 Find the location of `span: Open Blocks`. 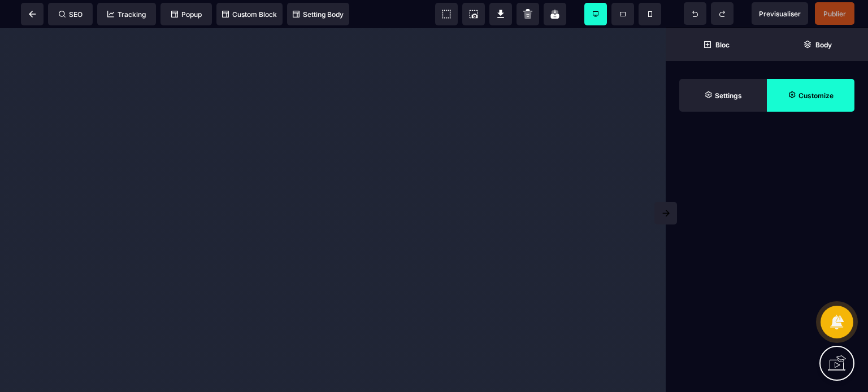

span: Open Blocks is located at coordinates (716, 44).